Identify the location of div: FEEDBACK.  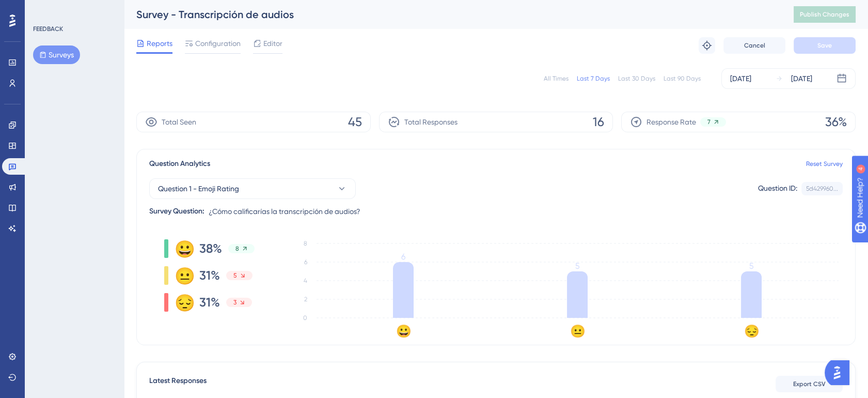
(48, 29).